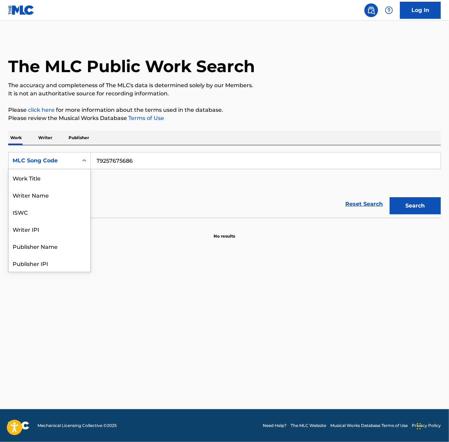 The height and width of the screenshot is (442, 449). What do you see at coordinates (145, 118) in the screenshot?
I see `a: Terms of Use` at bounding box center [145, 118].